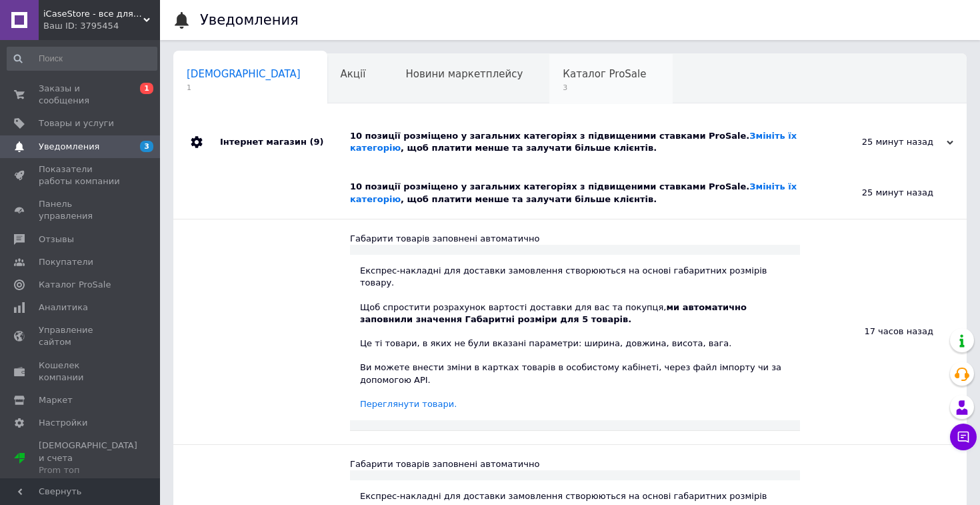  Describe the element at coordinates (63, 308) in the screenshot. I see `span: Аналитика` at that location.